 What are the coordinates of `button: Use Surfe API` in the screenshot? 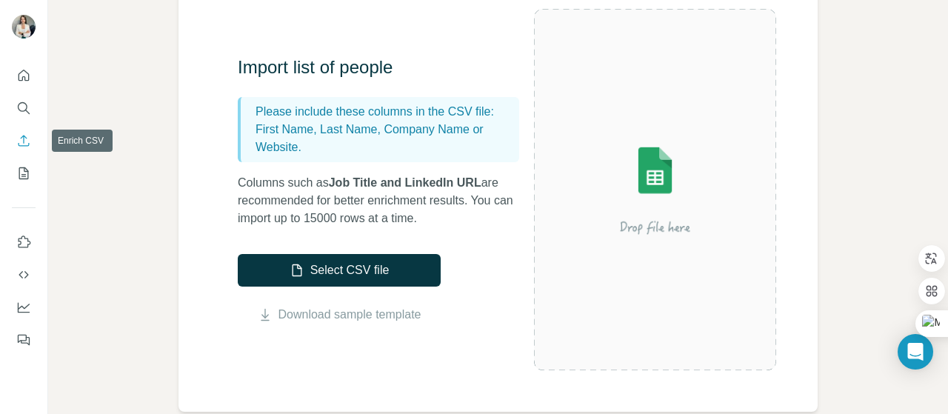 It's located at (24, 275).